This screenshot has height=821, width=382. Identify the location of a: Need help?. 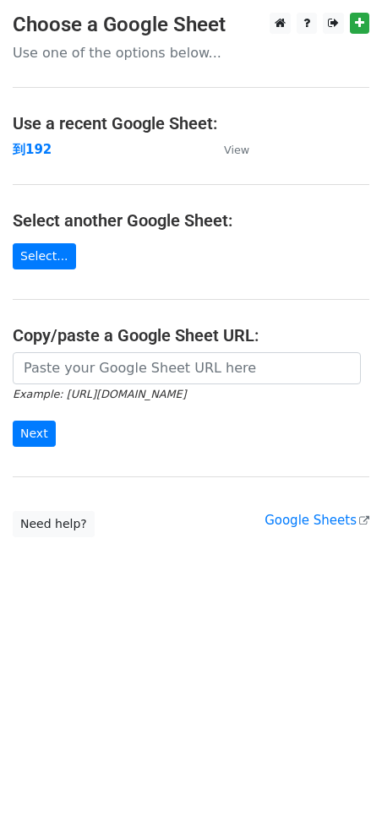
(53, 524).